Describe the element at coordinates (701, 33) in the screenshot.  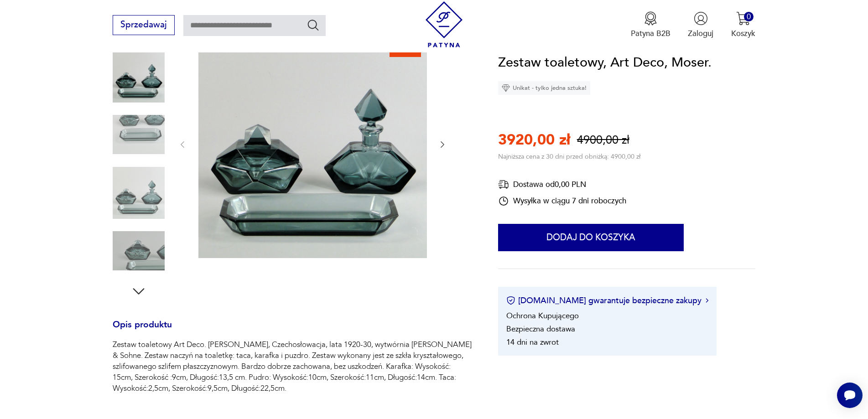
I see `p: Zaloguj` at that location.